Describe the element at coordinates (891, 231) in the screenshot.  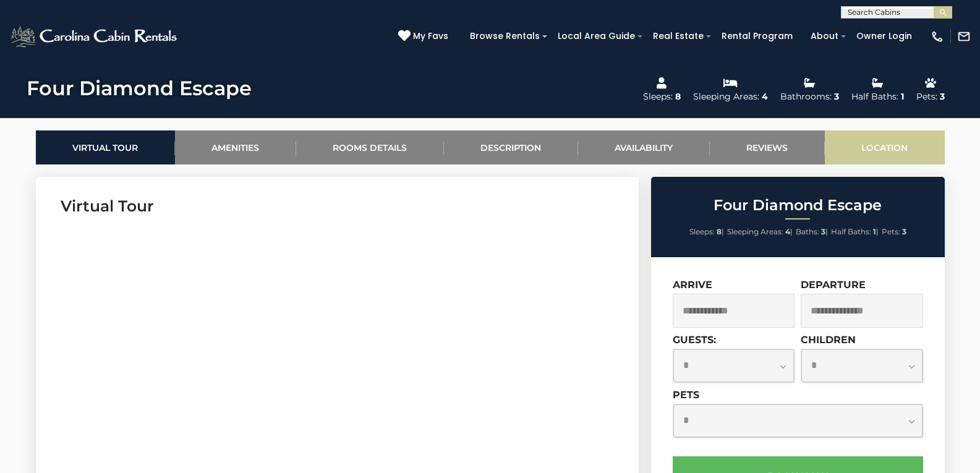
I see `span: Pets:` at that location.